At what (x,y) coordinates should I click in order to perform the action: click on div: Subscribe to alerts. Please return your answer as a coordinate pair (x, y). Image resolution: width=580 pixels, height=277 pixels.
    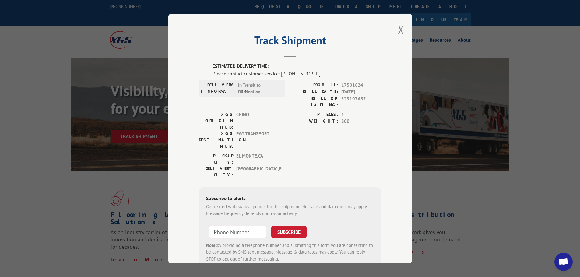
    Looking at the image, I should click on (290, 199).